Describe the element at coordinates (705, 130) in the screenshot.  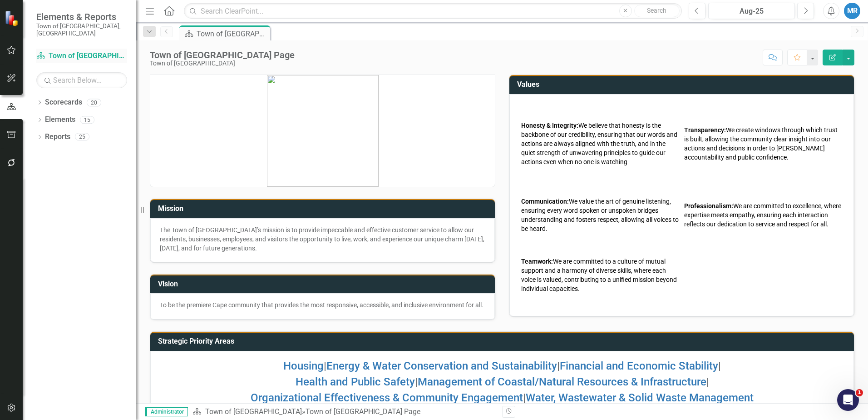
I see `strong: Transparency:` at that location.